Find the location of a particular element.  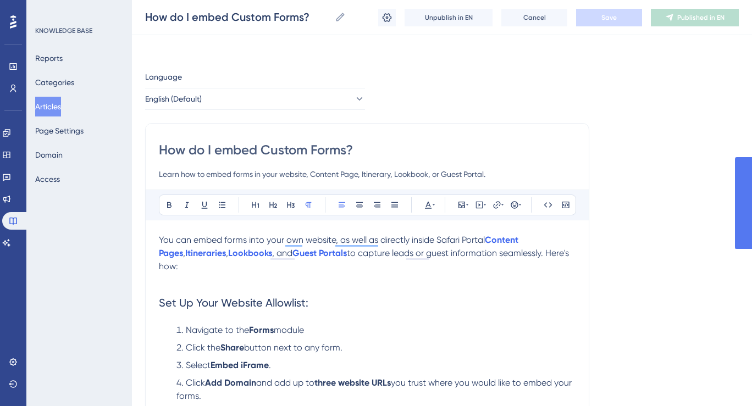

span: Navigate to the is located at coordinates (217, 330).